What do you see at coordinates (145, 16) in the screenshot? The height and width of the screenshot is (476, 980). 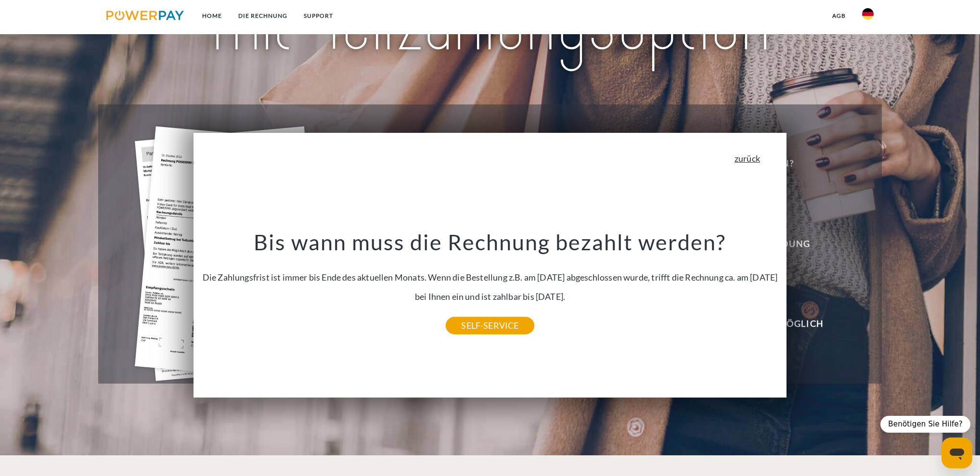 I see `img: logo-powerpay.svg` at bounding box center [145, 16].